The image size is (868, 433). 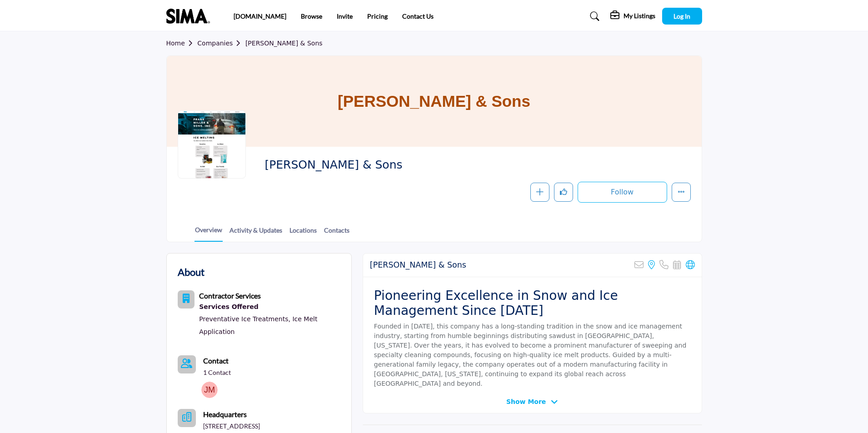 What do you see at coordinates (216, 361) in the screenshot?
I see `a: Contact` at bounding box center [216, 361].